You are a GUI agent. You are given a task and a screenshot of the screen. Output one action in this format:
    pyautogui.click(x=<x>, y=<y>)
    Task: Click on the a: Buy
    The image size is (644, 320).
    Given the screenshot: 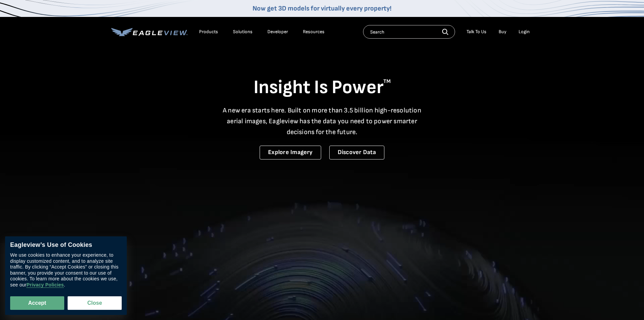 What is the action you would take?
    pyautogui.click(x=503, y=32)
    